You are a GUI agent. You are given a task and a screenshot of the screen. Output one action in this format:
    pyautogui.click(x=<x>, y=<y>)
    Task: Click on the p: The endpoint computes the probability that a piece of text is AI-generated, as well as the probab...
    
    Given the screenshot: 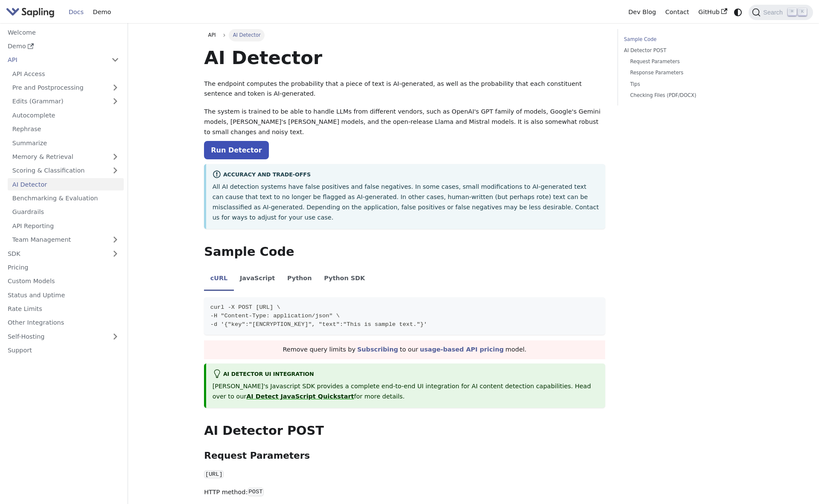 What is the action you would take?
    pyautogui.click(x=404, y=89)
    